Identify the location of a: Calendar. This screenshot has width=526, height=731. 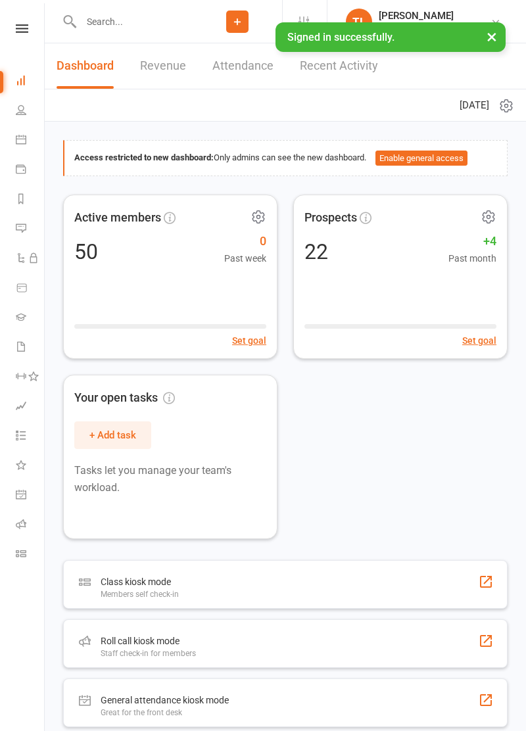
(30, 141).